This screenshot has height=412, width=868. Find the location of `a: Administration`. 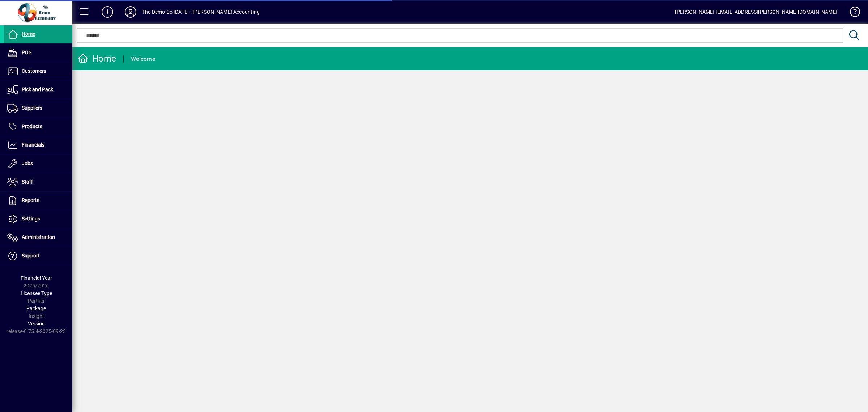

a: Administration is located at coordinates (38, 237).